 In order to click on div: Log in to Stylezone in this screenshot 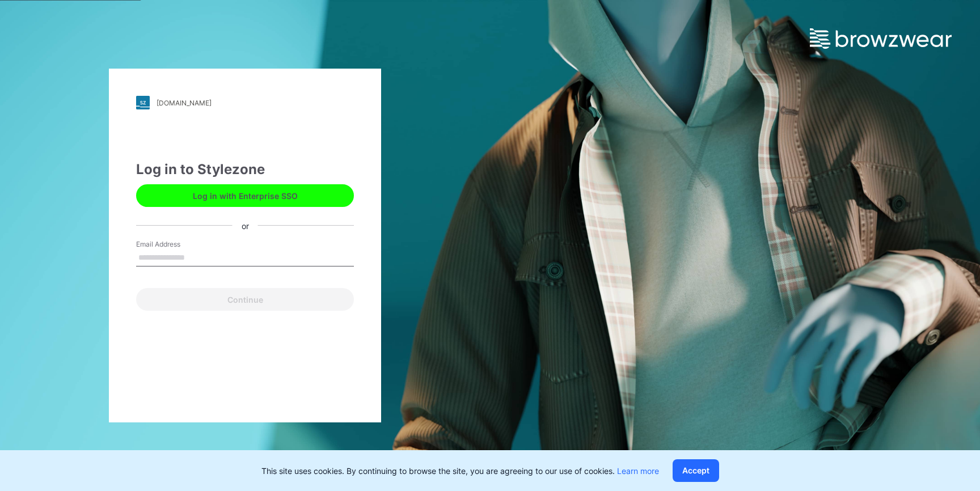, I will do `click(245, 169)`.